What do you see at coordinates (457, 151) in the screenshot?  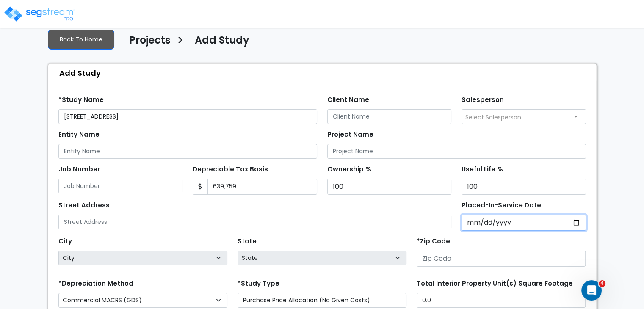 I see `input: Project Name` at bounding box center [457, 151].